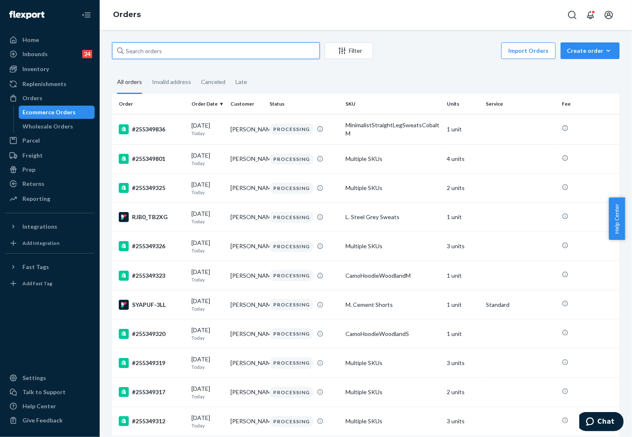 The height and width of the screenshot is (437, 632). Describe the element at coordinates (463, 104) in the screenshot. I see `th: Units` at that location.